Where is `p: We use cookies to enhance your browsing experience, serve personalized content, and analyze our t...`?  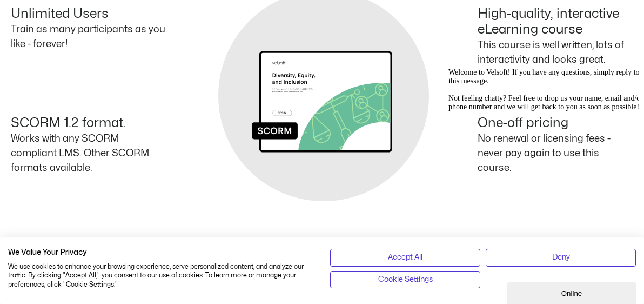 p: We use cookies to enhance your browsing experience, serve personalized content, and analyze our t... is located at coordinates (161, 276).